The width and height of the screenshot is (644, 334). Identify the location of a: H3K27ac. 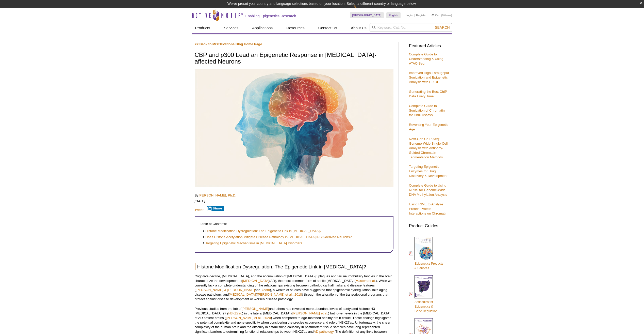
(235, 313).